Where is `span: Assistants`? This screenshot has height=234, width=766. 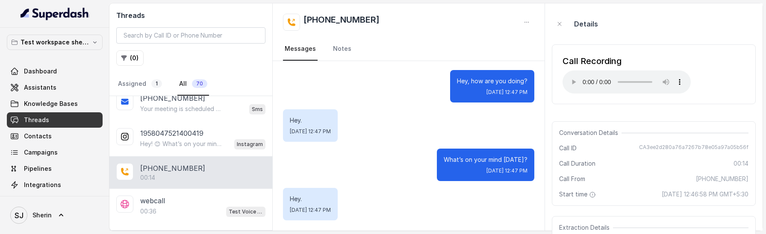 span: Assistants is located at coordinates (40, 88).